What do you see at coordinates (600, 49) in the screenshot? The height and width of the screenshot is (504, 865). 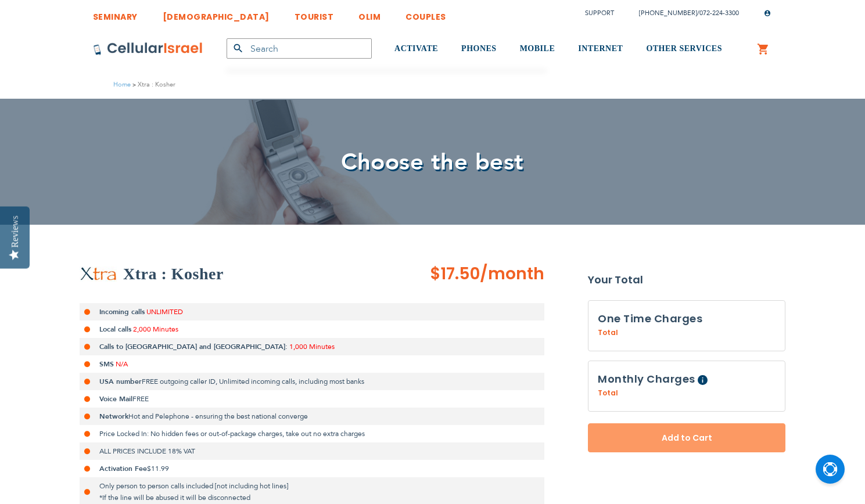 I see `span: INTERNET` at bounding box center [600, 49].